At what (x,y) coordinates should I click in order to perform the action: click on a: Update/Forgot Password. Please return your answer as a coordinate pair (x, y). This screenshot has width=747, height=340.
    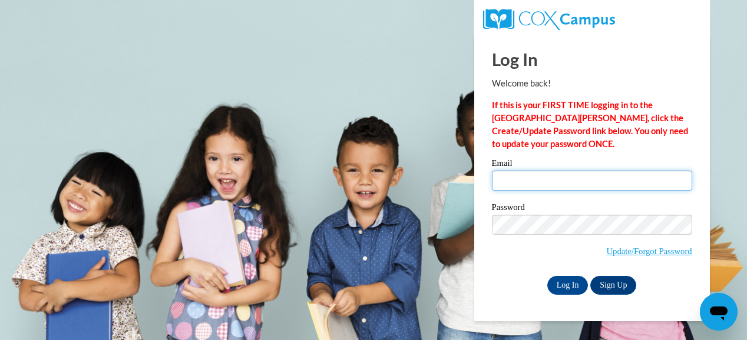
    Looking at the image, I should click on (649, 251).